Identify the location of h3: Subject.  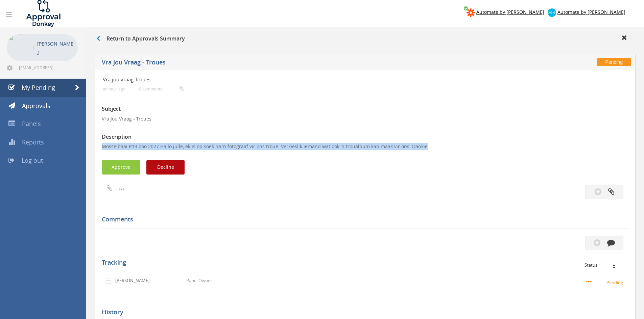
(365, 109).